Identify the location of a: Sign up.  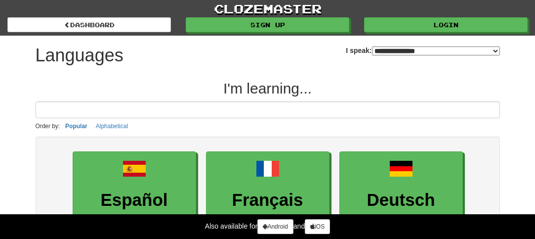
(267, 25).